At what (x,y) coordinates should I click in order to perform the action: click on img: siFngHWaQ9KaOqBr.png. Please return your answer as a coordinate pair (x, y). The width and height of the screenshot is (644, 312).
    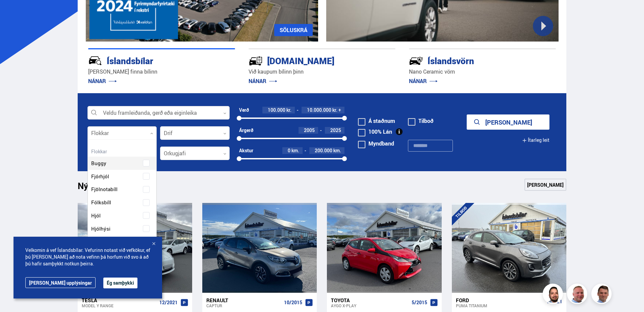
    Looking at the image, I should click on (578, 295).